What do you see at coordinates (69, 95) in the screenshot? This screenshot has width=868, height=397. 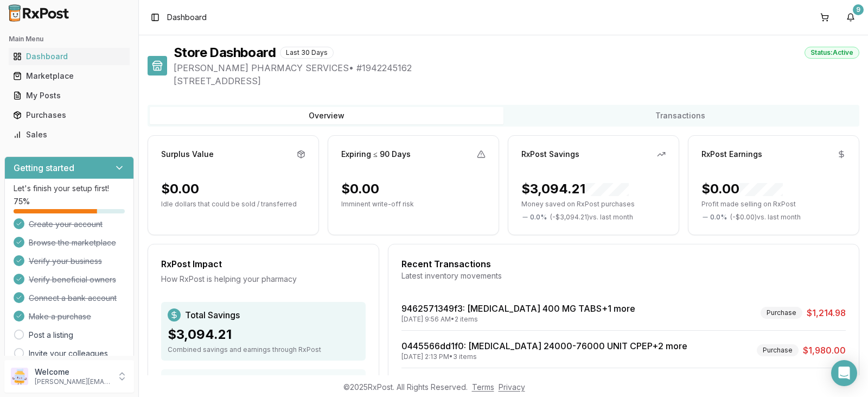 I see `button: My Posts` at bounding box center [69, 95].